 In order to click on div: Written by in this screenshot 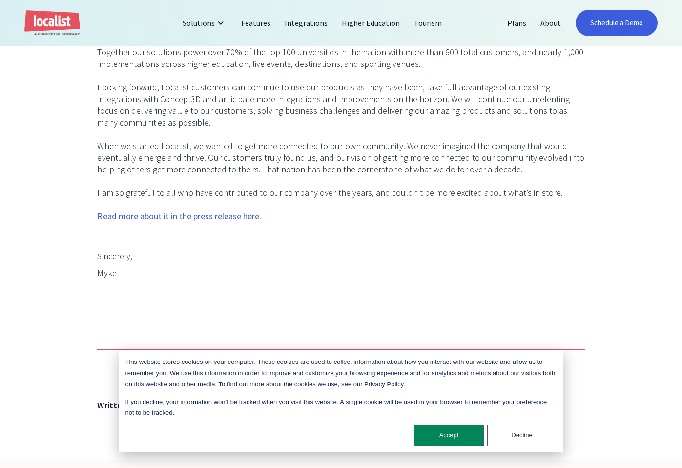, I will do `click(117, 405)`.